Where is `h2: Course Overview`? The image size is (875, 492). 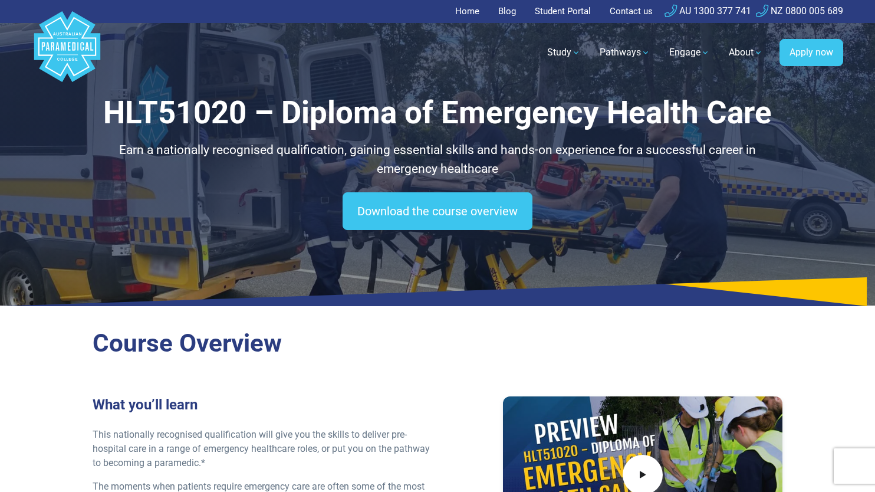
h2: Course Overview is located at coordinates (437, 343).